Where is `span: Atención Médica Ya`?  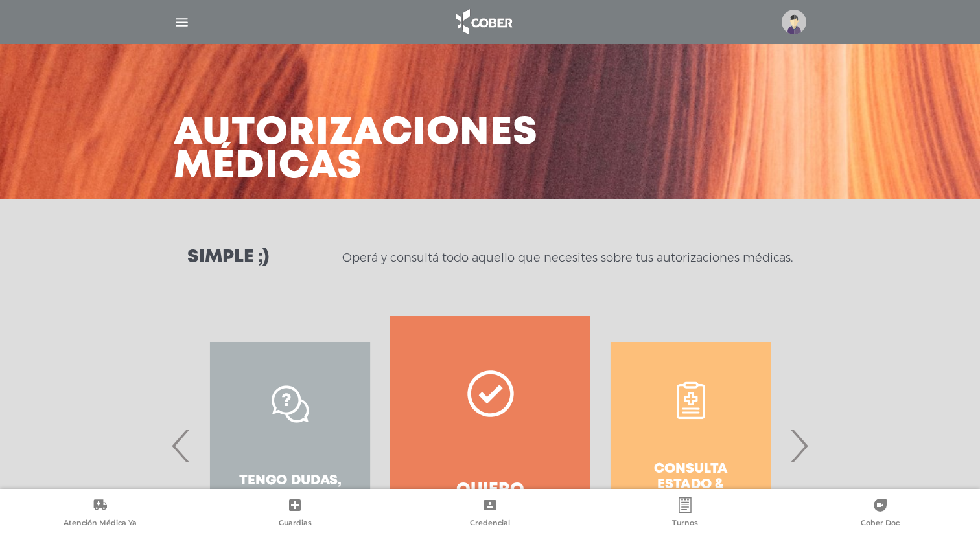
span: Atención Médica Ya is located at coordinates (100, 524).